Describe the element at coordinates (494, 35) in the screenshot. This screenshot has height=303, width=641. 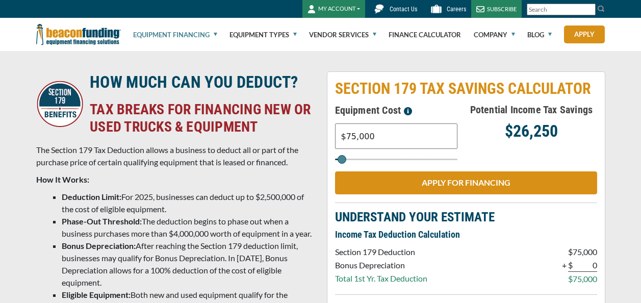
I see `a: Company` at that location.